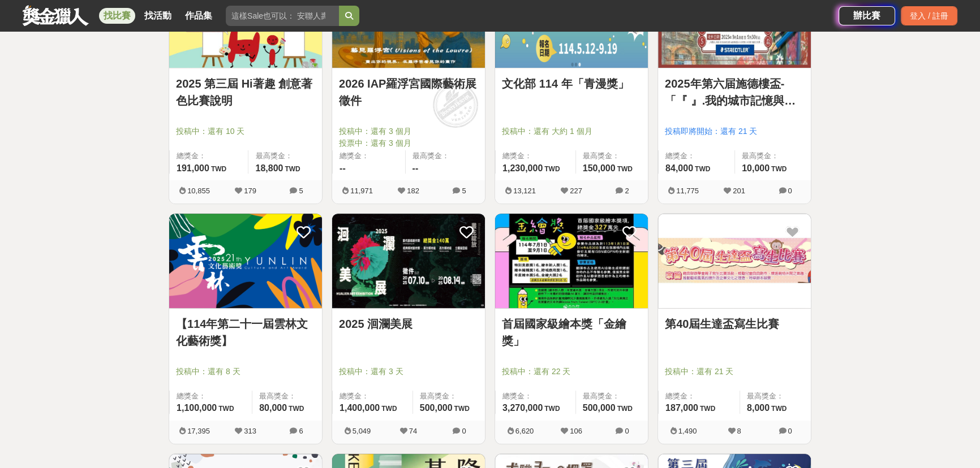  What do you see at coordinates (734, 93) in the screenshot?
I see `a: 2025年第六届施德樓盃-「『 』.我的城市記憶與鄉愁」繪畫比賽` at bounding box center [734, 93].